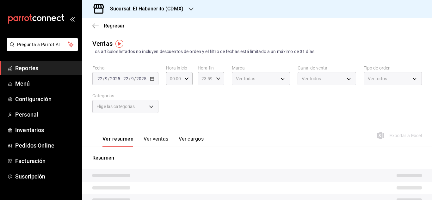 This screenshot has width=432, height=200. What do you see at coordinates (46, 99) in the screenshot?
I see `span: Configuración` at bounding box center [46, 99].